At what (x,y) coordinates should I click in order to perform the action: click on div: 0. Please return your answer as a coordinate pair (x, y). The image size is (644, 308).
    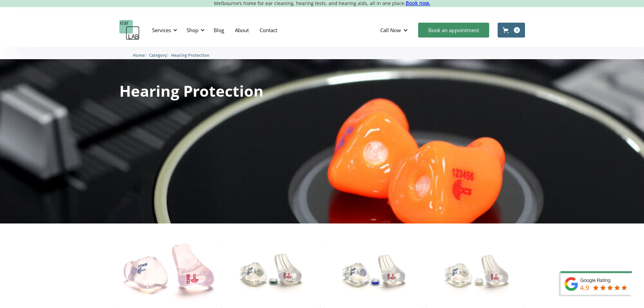
    Looking at the image, I should click on (517, 30).